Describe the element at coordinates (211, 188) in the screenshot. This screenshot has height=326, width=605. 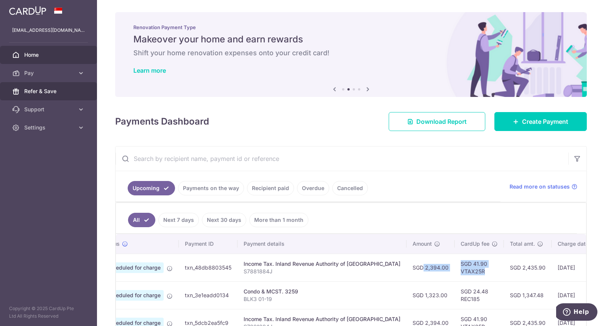
I see `a: Payments on the way` at that location.